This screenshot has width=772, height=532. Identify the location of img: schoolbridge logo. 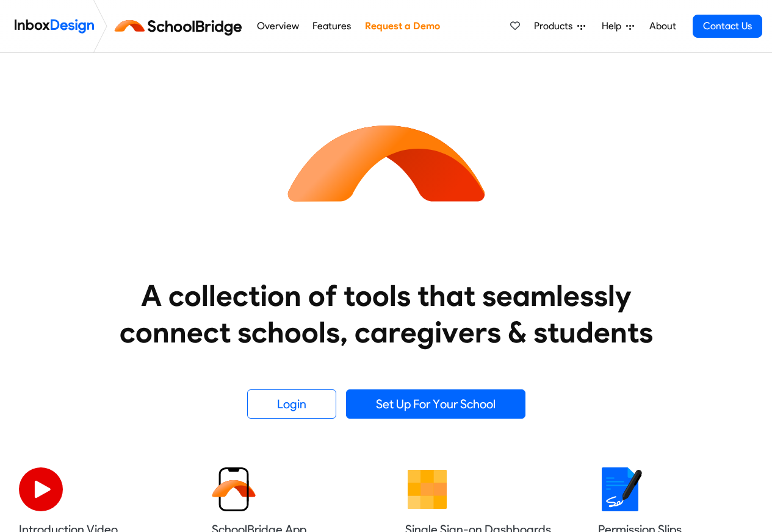
(180, 26).